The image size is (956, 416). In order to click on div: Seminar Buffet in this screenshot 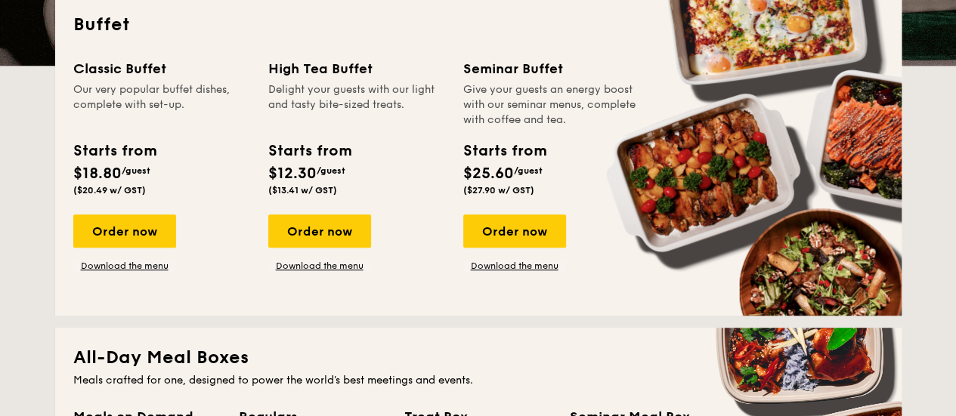, I will do `click(552, 69)`.